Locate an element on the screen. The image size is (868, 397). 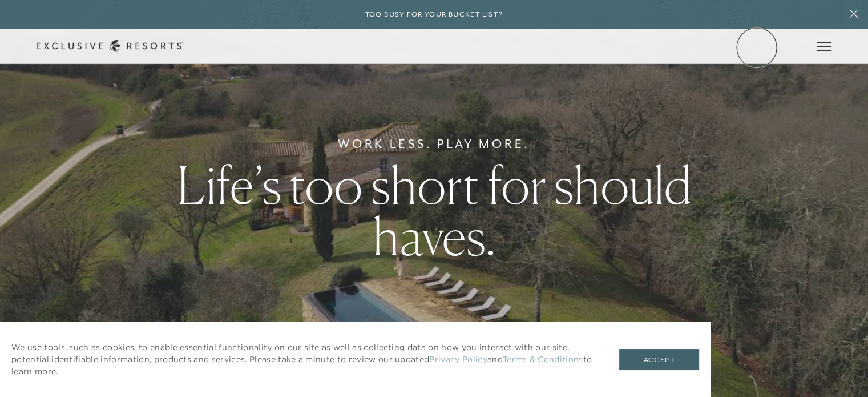
a: Terms & Conditions is located at coordinates (543, 359).